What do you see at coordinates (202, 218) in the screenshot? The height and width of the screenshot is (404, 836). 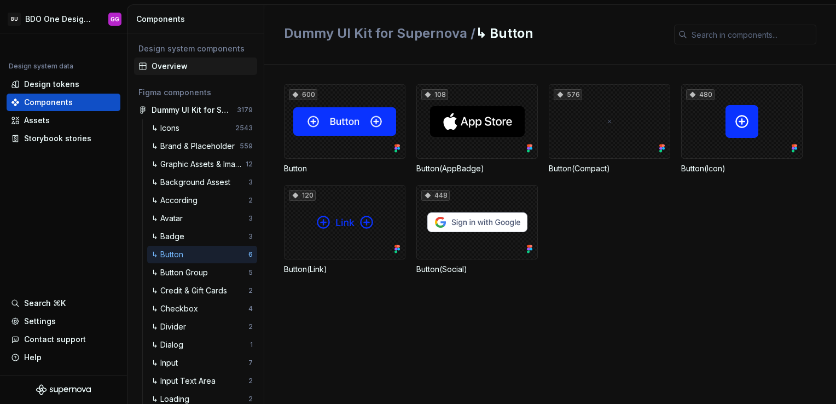 I see `a: ↳ Avatar3` at bounding box center [202, 218].